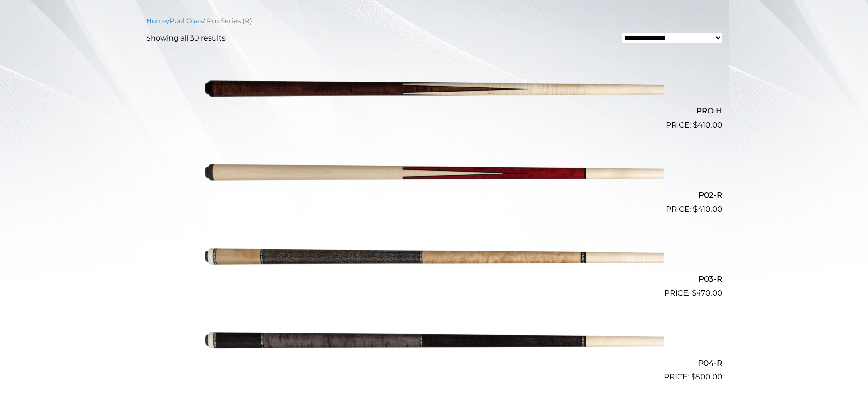 Image resolution: width=868 pixels, height=415 pixels. What do you see at coordinates (435, 89) in the screenshot?
I see `img: PRO H` at bounding box center [435, 89].